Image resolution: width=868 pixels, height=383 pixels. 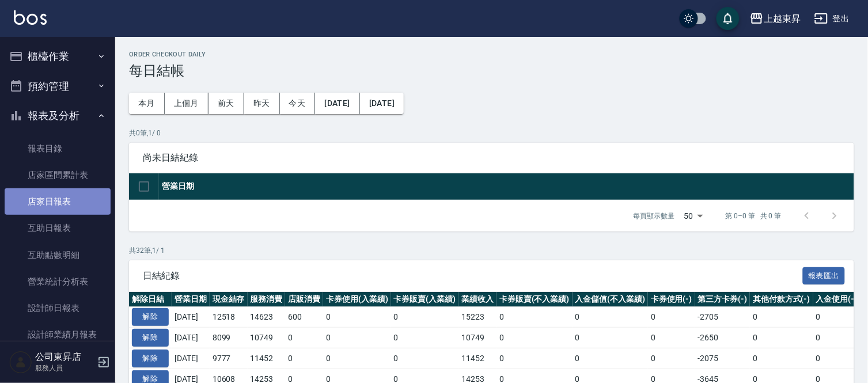 I want to click on td: -2075, so click(x=723, y=358).